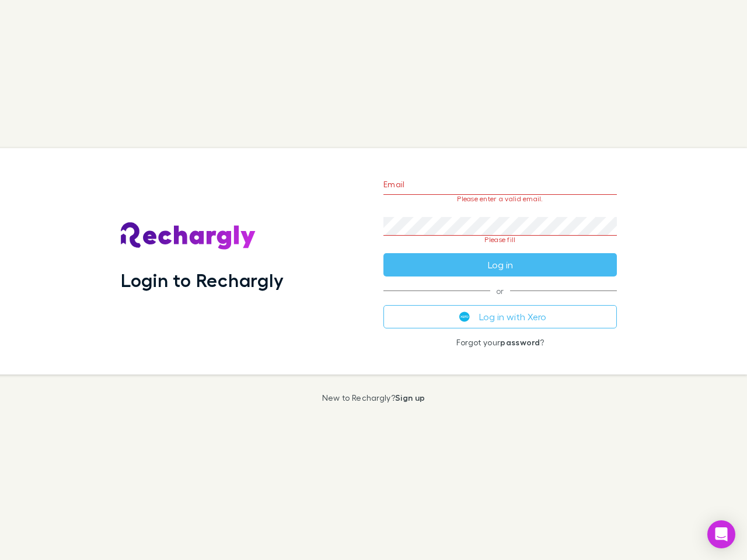 The width and height of the screenshot is (747, 560). What do you see at coordinates (188, 236) in the screenshot?
I see `img: Rechargly's Logo` at bounding box center [188, 236].